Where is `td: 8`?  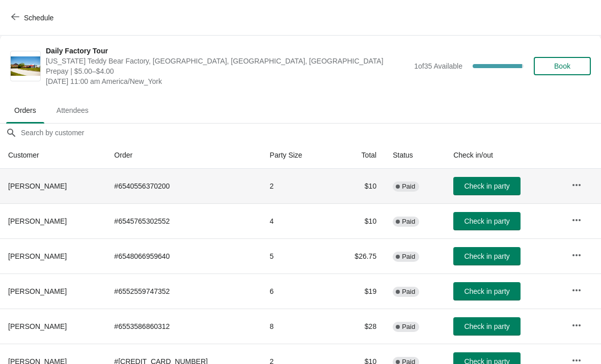
td: 8 is located at coordinates (296, 326).